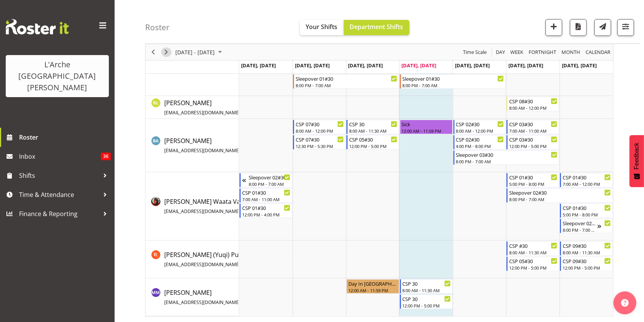  What do you see at coordinates (507, 154) in the screenshot?
I see `div: Sleepover 03#30` at bounding box center [507, 154].